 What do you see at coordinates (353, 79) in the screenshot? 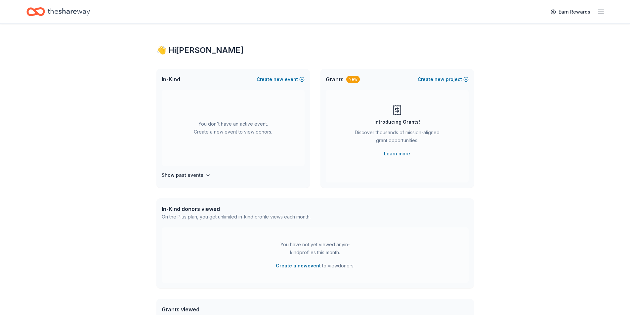
I see `div: New` at bounding box center [353, 79].